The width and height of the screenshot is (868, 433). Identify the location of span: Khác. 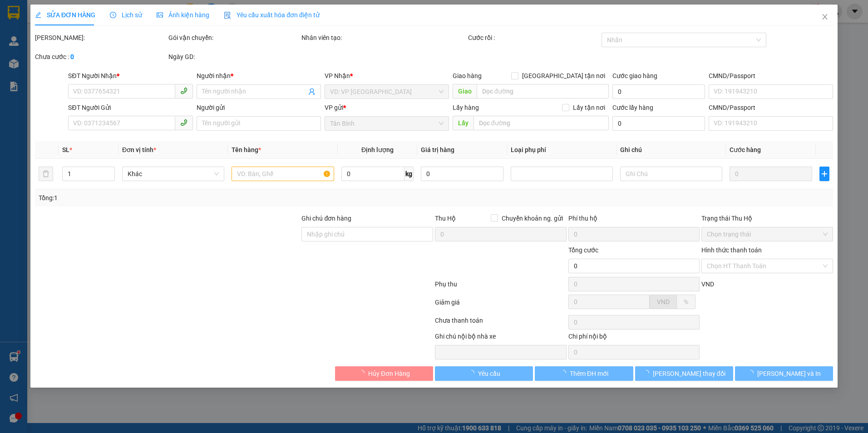
(173, 174).